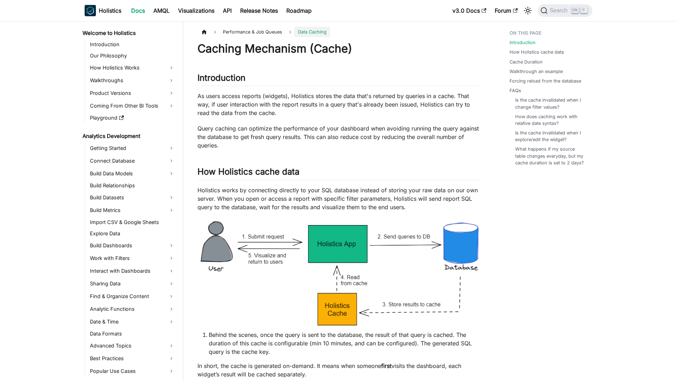 This screenshot has height=381, width=677. What do you see at coordinates (339, 79) in the screenshot?
I see `h2: Introduction` at bounding box center [339, 79].